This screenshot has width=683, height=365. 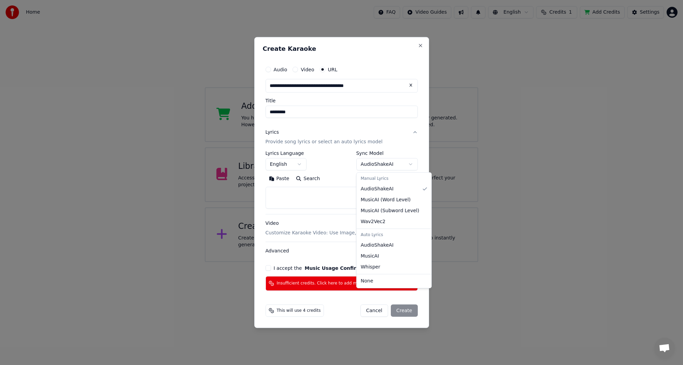 What do you see at coordinates (367, 281) in the screenshot?
I see `span: None` at bounding box center [367, 281].